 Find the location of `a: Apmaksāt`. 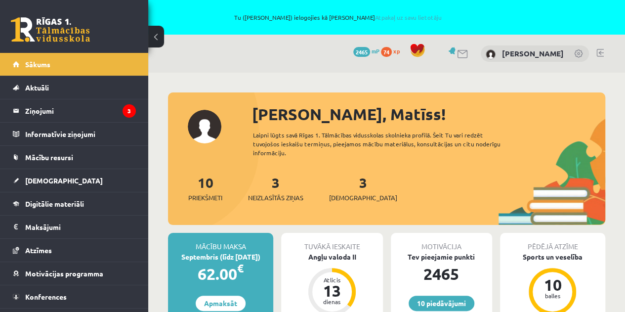

a: Apmaksāt is located at coordinates (220, 303).